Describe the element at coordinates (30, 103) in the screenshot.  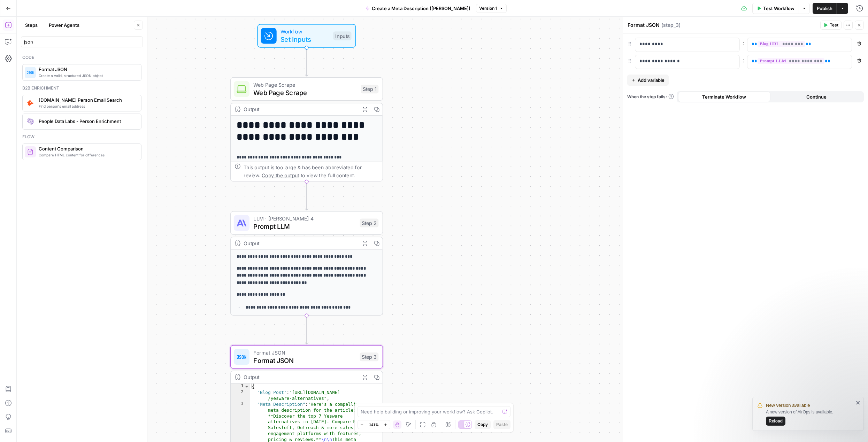
I see `img: pda2t1ka3kbvydj0uf1ytxpc9563` at that location.